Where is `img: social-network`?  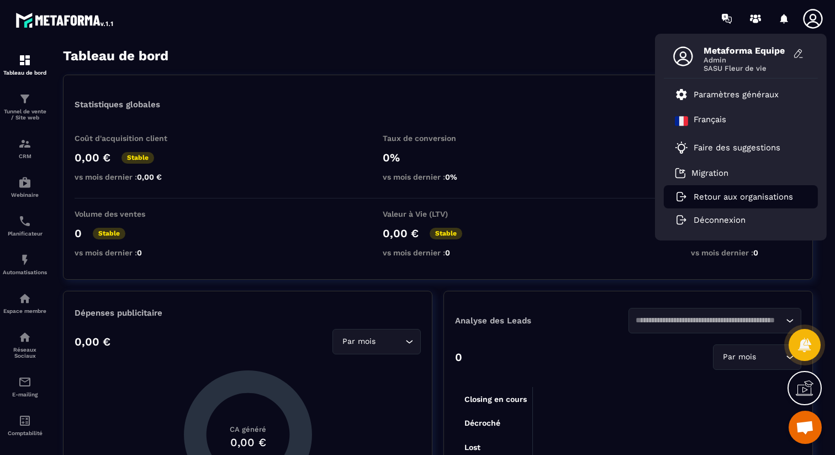
img: social-network is located at coordinates (25, 337).